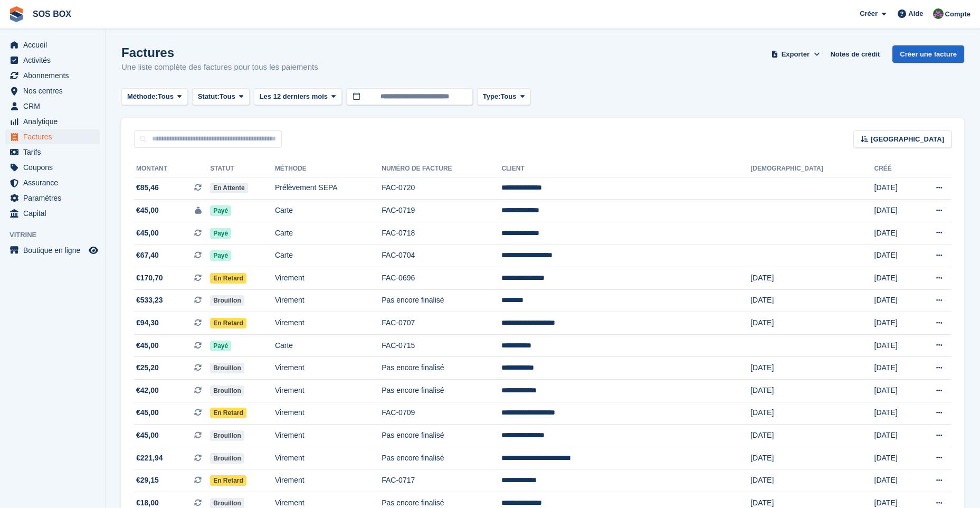 The width and height of the screenshot is (980, 508). Describe the element at coordinates (55, 91) in the screenshot. I see `span: Nos centres` at that location.